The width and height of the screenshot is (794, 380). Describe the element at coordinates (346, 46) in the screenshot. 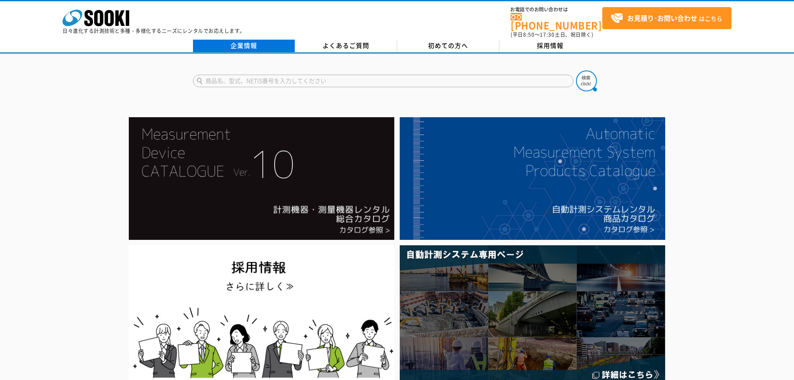

I see `a: よくあるご質問` at that location.